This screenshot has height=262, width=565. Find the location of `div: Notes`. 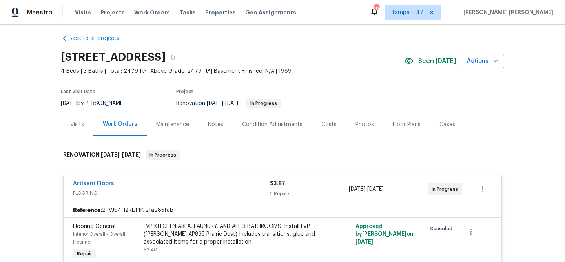

div: Notes is located at coordinates (215, 125).